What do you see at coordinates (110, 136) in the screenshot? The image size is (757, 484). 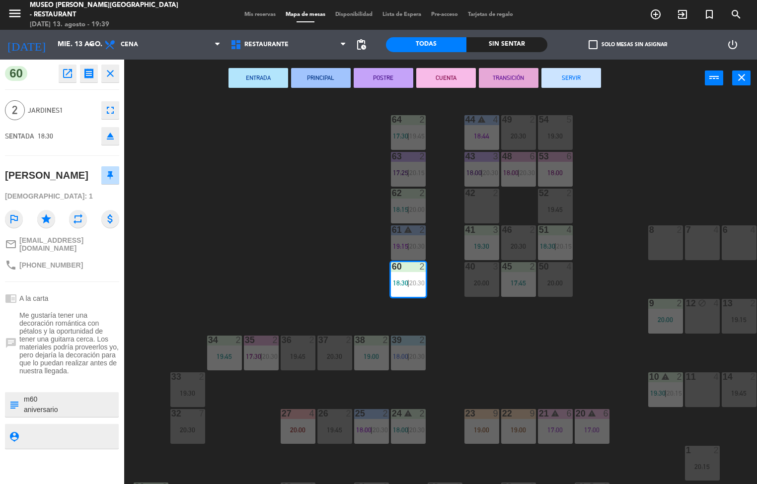 I see `button: eject` at bounding box center [110, 136].